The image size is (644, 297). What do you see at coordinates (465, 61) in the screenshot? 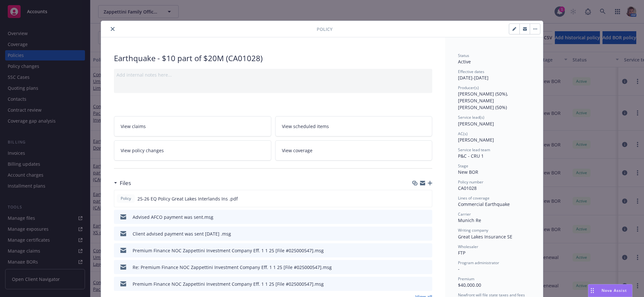
I see `span: Active` at bounding box center [465, 61].